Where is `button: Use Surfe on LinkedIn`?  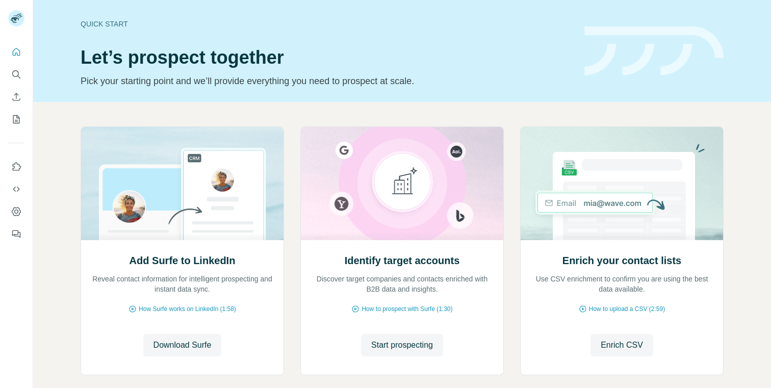 button: Use Surfe on LinkedIn is located at coordinates (16, 167).